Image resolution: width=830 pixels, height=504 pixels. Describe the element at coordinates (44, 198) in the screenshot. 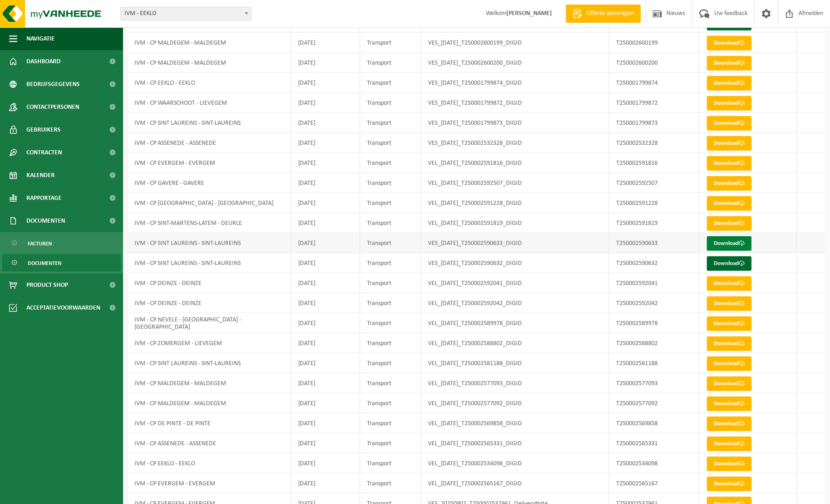

I see `span: Rapportage` at that location.